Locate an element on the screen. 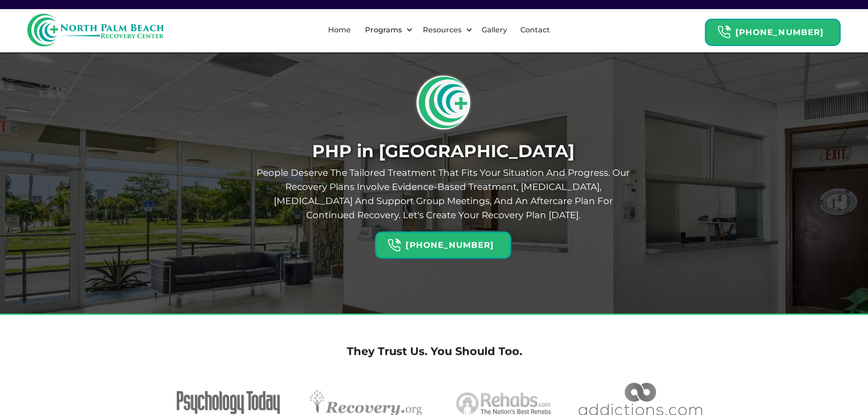  strong: They Trust Us. You Should Too. is located at coordinates (434, 351).